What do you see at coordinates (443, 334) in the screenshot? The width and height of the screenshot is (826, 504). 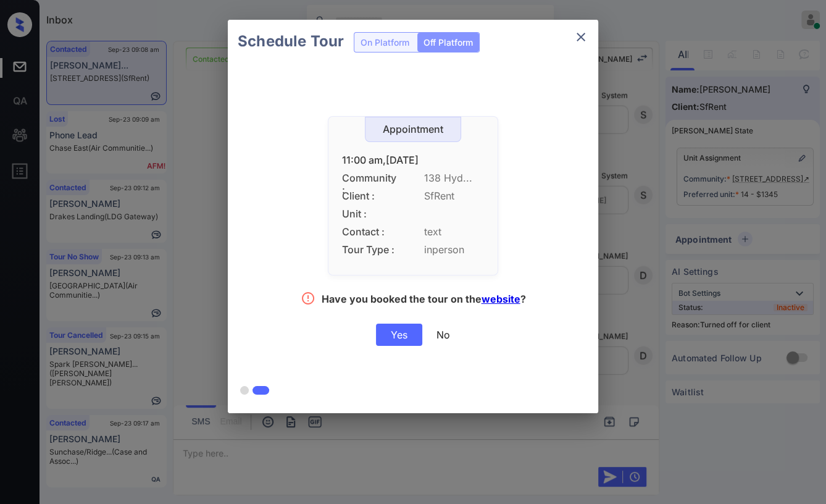 I see `div: No` at bounding box center [443, 334].